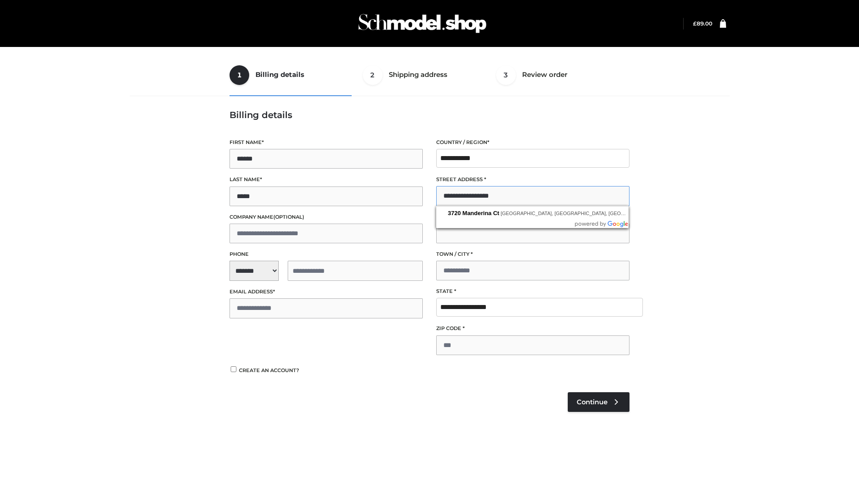  What do you see at coordinates (533, 254) in the screenshot?
I see `label: Town / City` at bounding box center [533, 254].